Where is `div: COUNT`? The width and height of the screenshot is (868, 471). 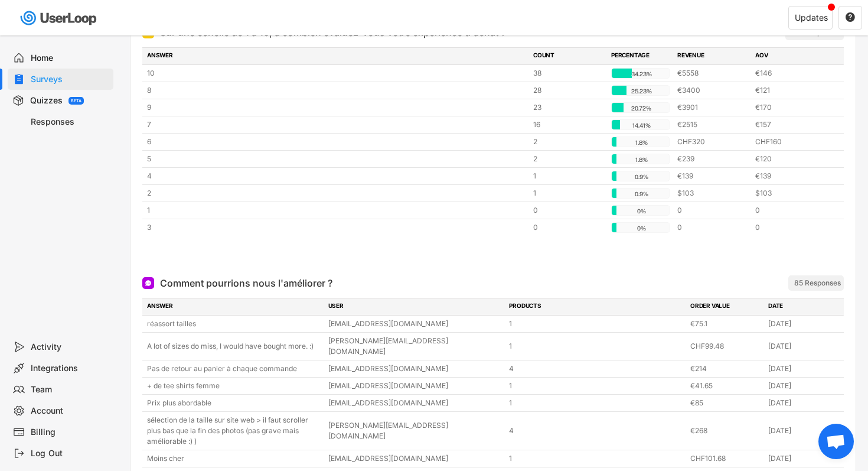 div: COUNT is located at coordinates (568, 56).